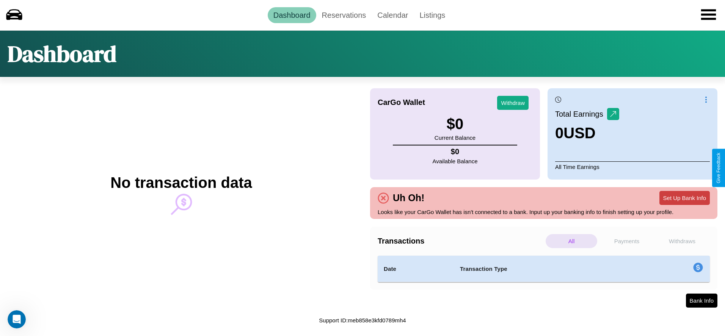 The width and height of the screenshot is (725, 336). What do you see at coordinates (544, 269) in the screenshot?
I see `table: simple table` at bounding box center [544, 269].